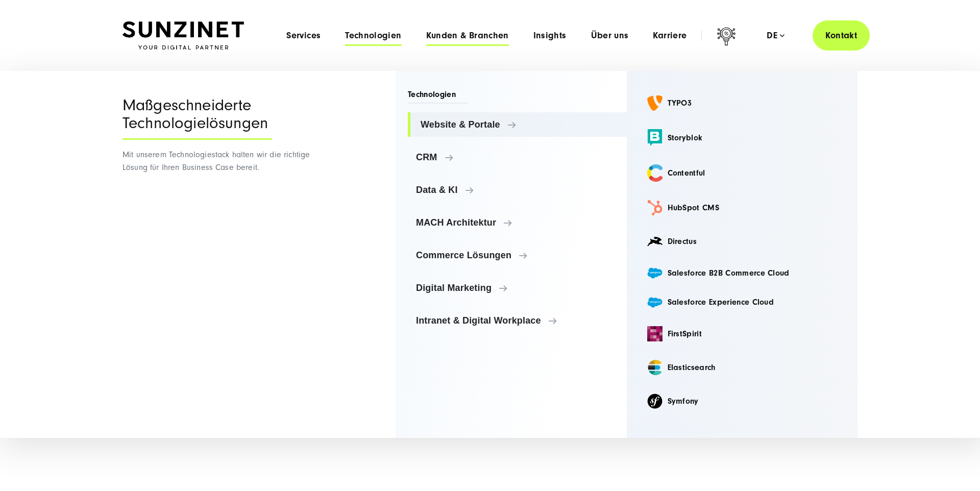 This screenshot has width=980, height=491. What do you see at coordinates (520, 124) in the screenshot?
I see `span: Website & Portale` at bounding box center [520, 124].